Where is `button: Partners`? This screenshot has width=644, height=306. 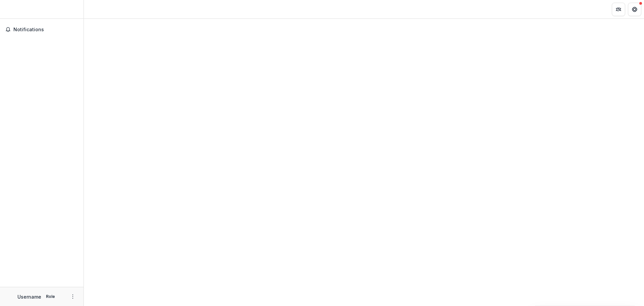
button: Partners is located at coordinates (619, 9).